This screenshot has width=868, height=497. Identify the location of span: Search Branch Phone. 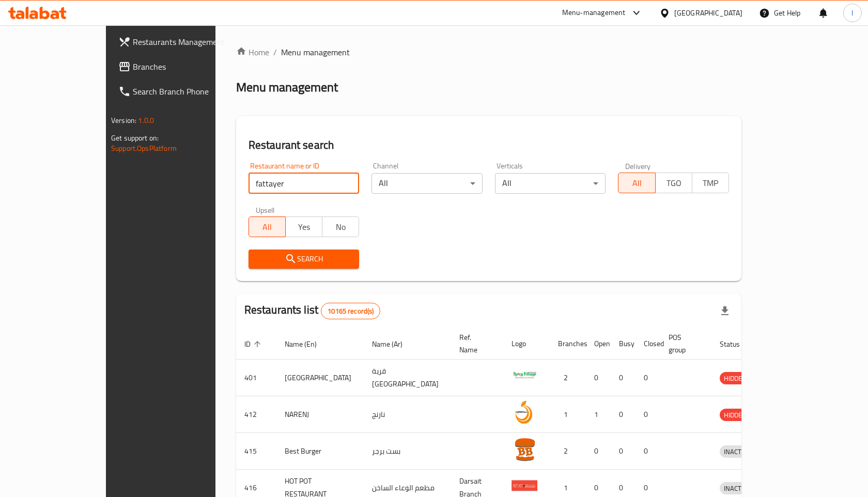
(188, 91).